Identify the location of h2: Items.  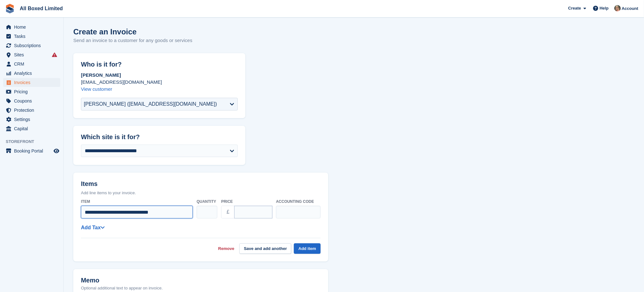
(201, 184).